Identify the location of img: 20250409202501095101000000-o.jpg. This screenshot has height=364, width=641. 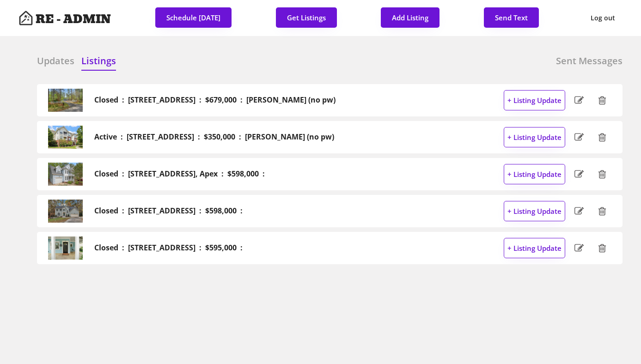
(65, 100).